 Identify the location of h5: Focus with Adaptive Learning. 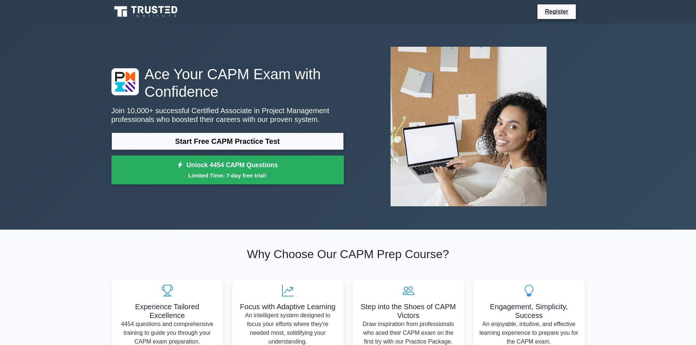
(288, 307).